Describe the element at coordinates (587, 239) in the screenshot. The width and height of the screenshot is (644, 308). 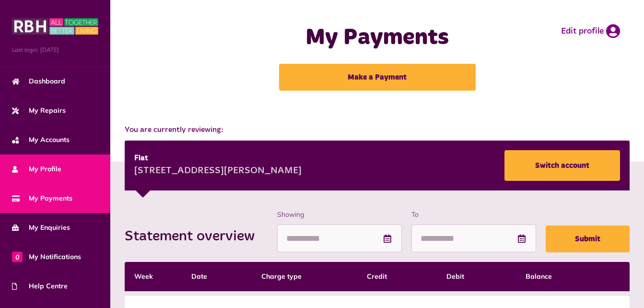
I see `button: Submit` at that location.